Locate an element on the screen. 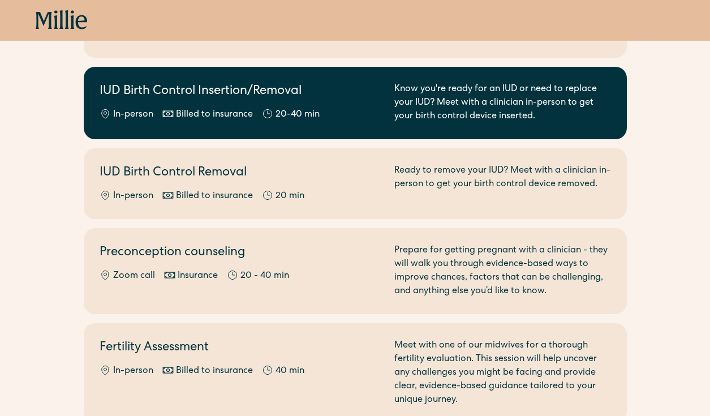 This screenshot has width=710, height=416. h2: Preconception counseling is located at coordinates (240, 253).